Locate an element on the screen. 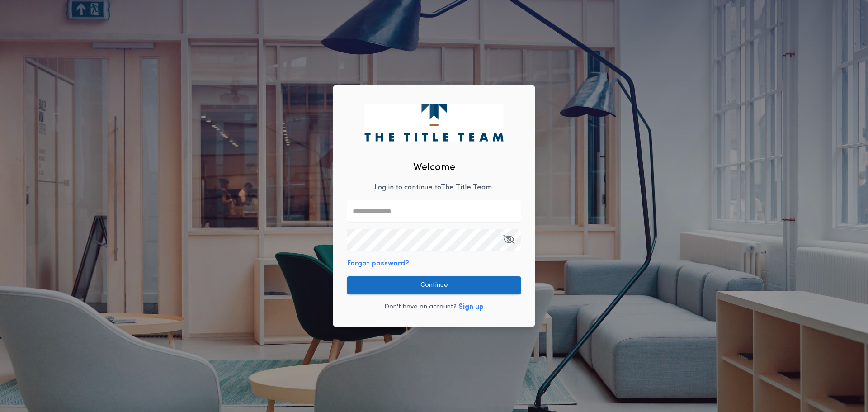  button: Sign up is located at coordinates (471, 307).